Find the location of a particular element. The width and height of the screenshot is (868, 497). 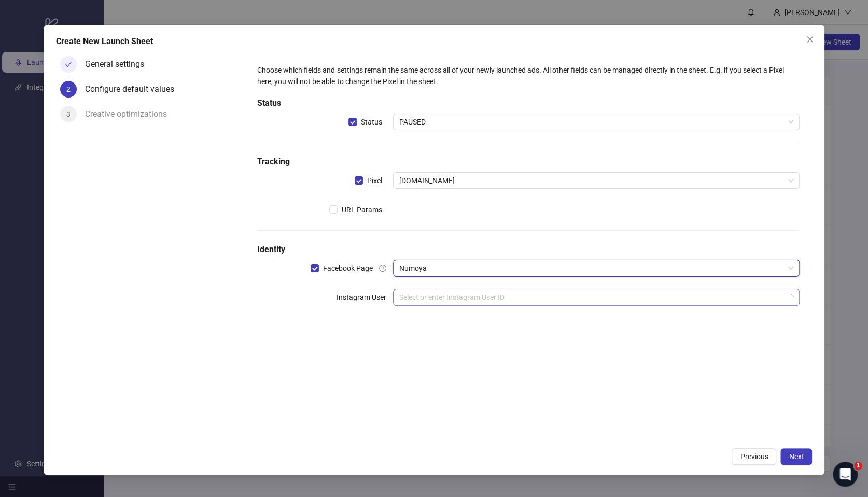

button: Close is located at coordinates (810, 40).